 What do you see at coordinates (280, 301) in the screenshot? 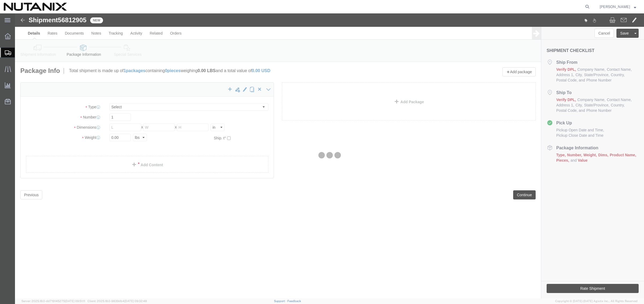
I see `a: Support` at bounding box center [280, 301].